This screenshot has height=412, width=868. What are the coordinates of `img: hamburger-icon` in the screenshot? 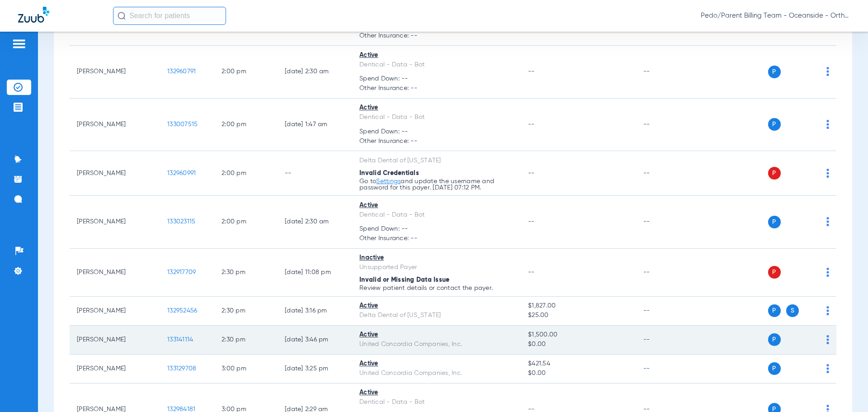 It's located at (19, 44).